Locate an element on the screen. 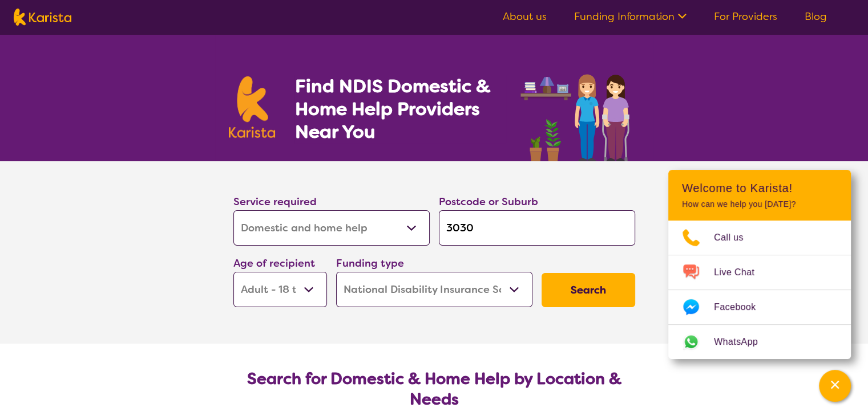 This screenshot has width=868, height=416. label: Service required is located at coordinates (275, 202).